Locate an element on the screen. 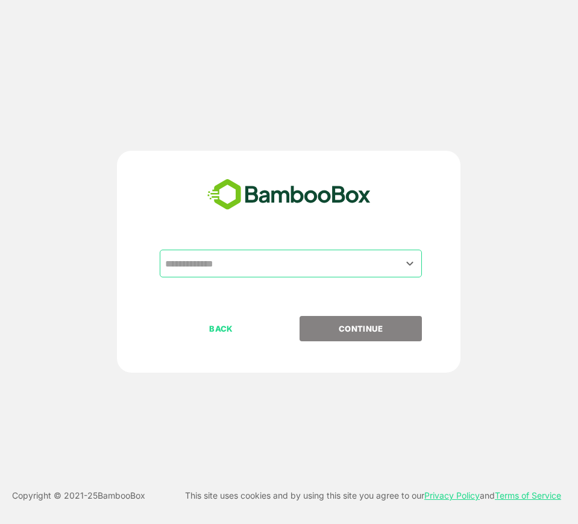 This screenshot has height=524, width=578. img: bamboobox is located at coordinates (289, 195).